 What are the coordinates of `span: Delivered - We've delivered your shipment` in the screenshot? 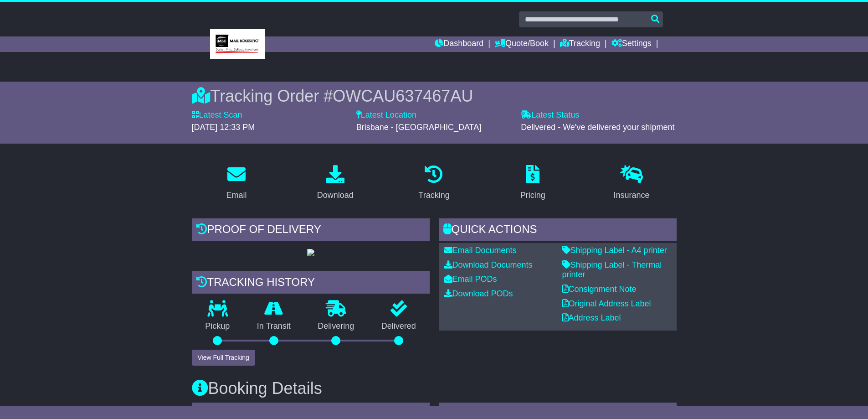 It's located at (598, 128).